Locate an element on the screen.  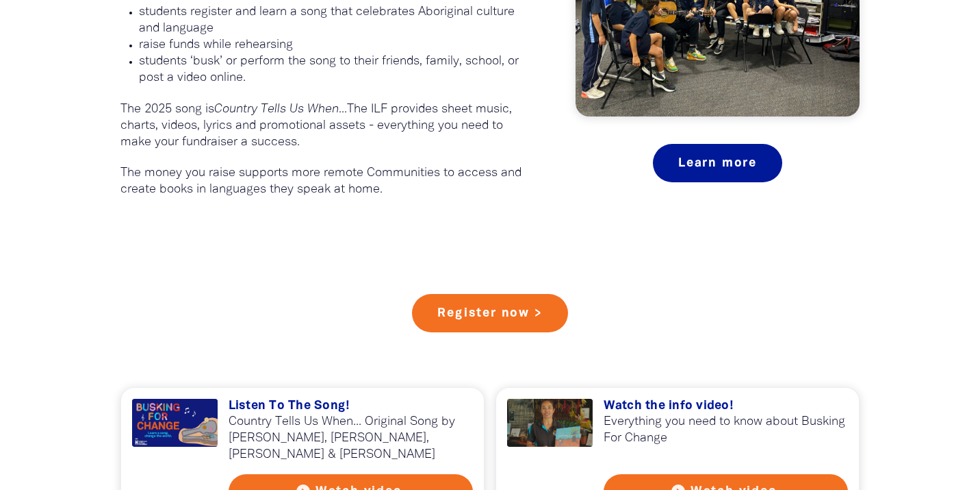
a: Learn more is located at coordinates (717, 163).